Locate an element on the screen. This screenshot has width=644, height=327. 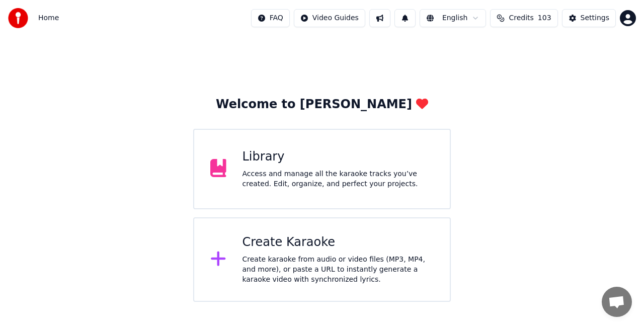
span: Credits is located at coordinates (521, 18).